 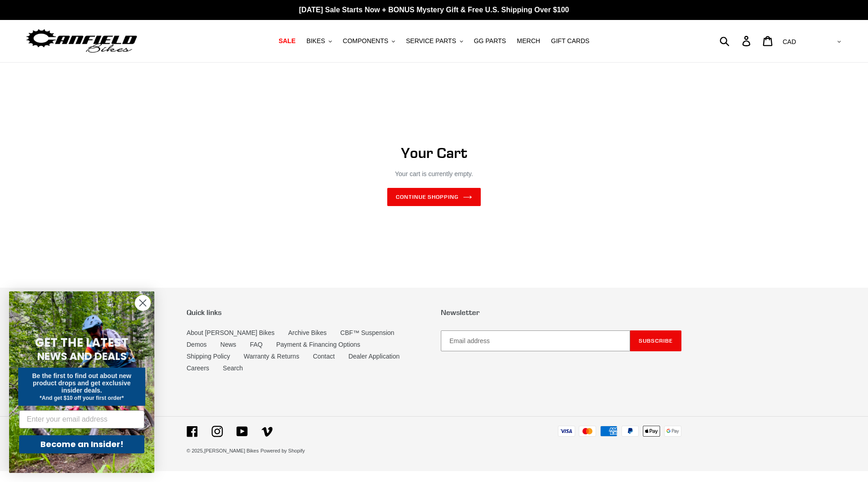 What do you see at coordinates (528, 41) in the screenshot?
I see `span: MERCH` at bounding box center [528, 41].